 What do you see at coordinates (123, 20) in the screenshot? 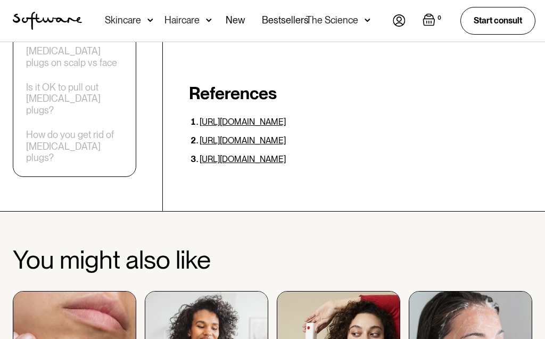
I see `div: Skincare` at bounding box center [123, 20].